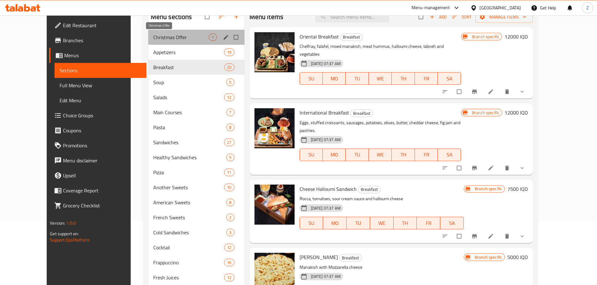 Image resolution: width=597 pixels, height=285 pixels. I want to click on div: Breakfast, so click(361, 113).